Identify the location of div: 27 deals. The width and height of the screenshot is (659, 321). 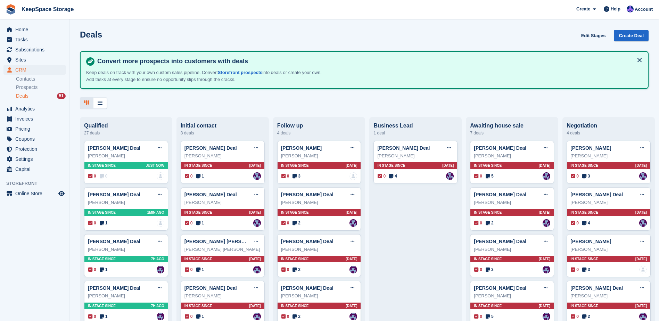
(126, 133).